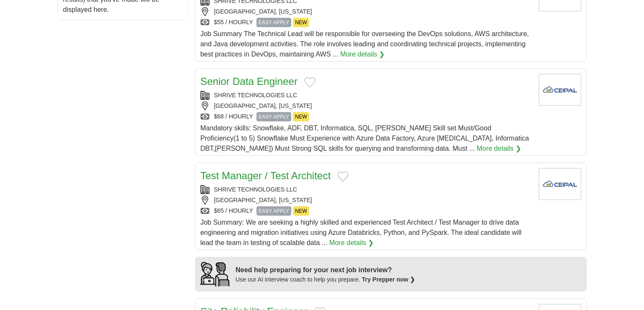  I want to click on div: $55 / HOURLY, so click(366, 23).